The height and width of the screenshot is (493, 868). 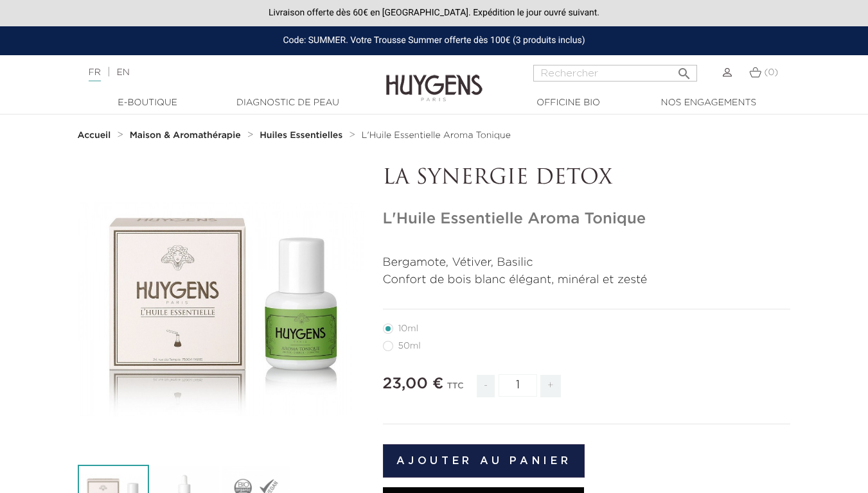 I want to click on a: Diagnostic de peau, so click(x=288, y=103).